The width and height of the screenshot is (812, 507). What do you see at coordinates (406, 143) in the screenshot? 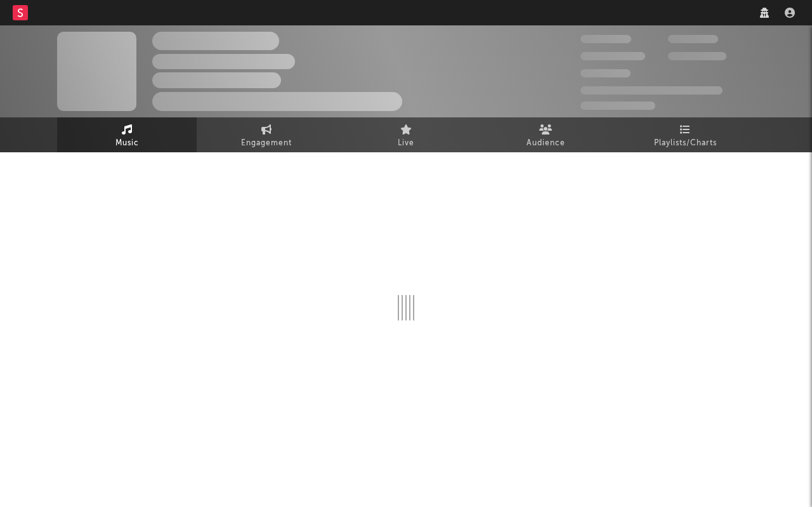
I see `span: Live` at bounding box center [406, 143].